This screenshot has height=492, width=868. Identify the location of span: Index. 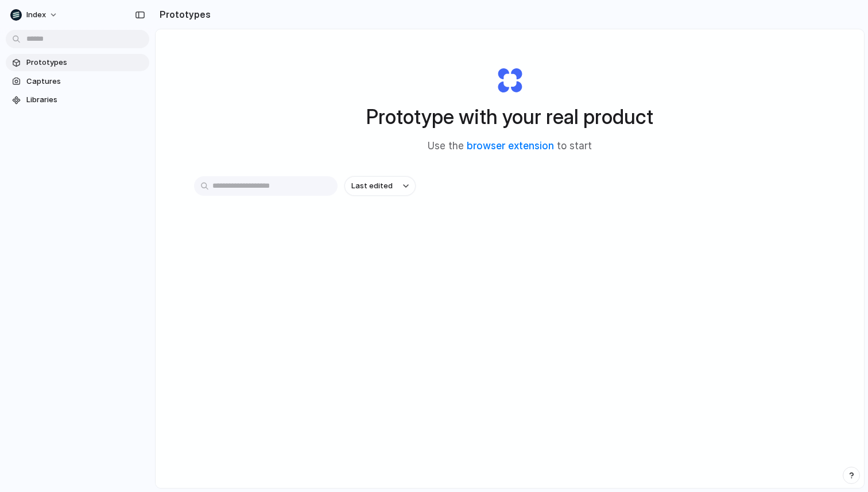
(36, 15).